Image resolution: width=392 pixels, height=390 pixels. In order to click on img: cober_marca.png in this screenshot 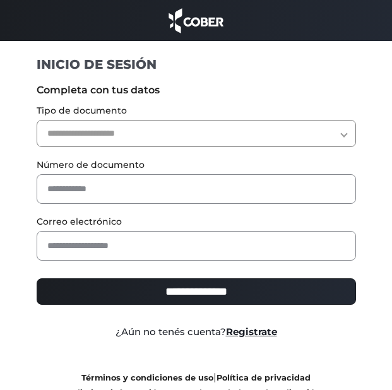, I will do `click(196, 20)`.